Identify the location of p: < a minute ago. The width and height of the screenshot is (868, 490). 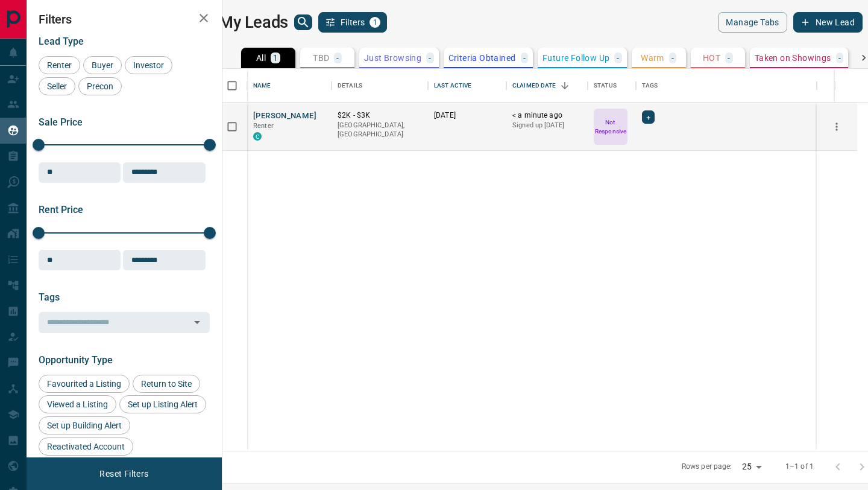
(547, 115).